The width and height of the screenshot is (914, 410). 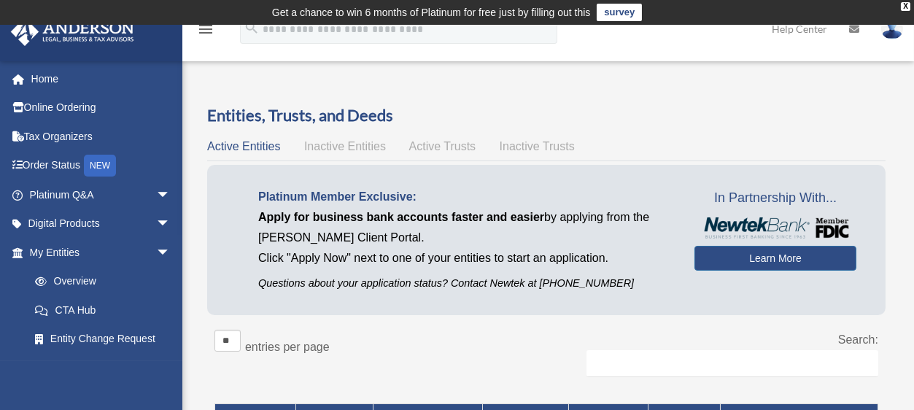 What do you see at coordinates (103, 310) in the screenshot?
I see `a: CTA Hub` at bounding box center [103, 310].